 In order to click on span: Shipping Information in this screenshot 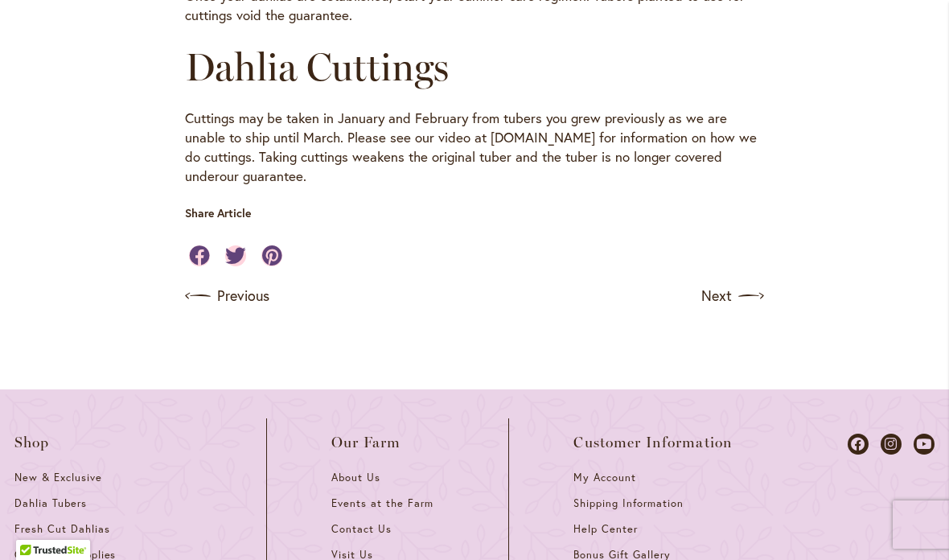, I will do `click(628, 502)`.